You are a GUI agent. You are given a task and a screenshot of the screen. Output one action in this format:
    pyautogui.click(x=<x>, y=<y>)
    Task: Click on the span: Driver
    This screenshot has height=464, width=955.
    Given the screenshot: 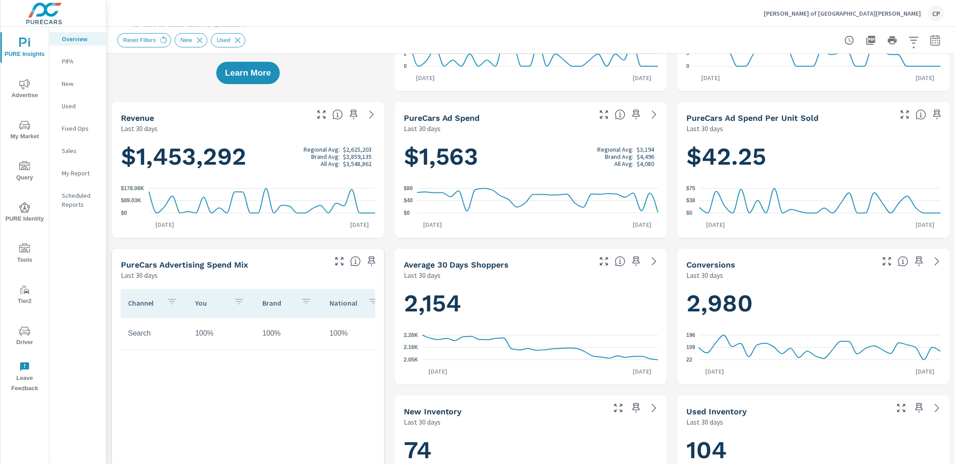 What is the action you would take?
    pyautogui.click(x=25, y=337)
    